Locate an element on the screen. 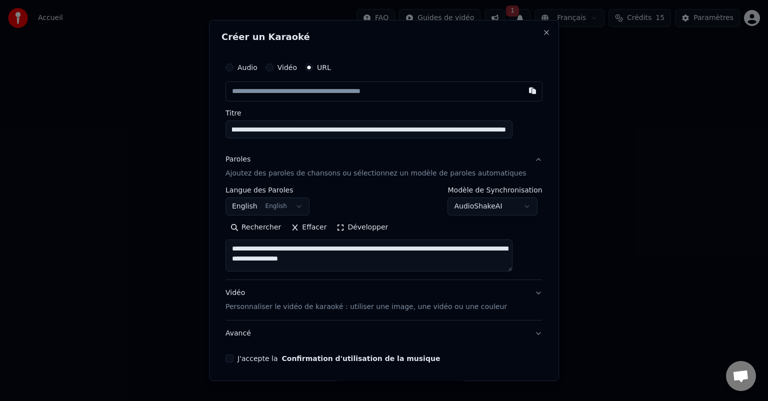  label: URL is located at coordinates (324, 68).